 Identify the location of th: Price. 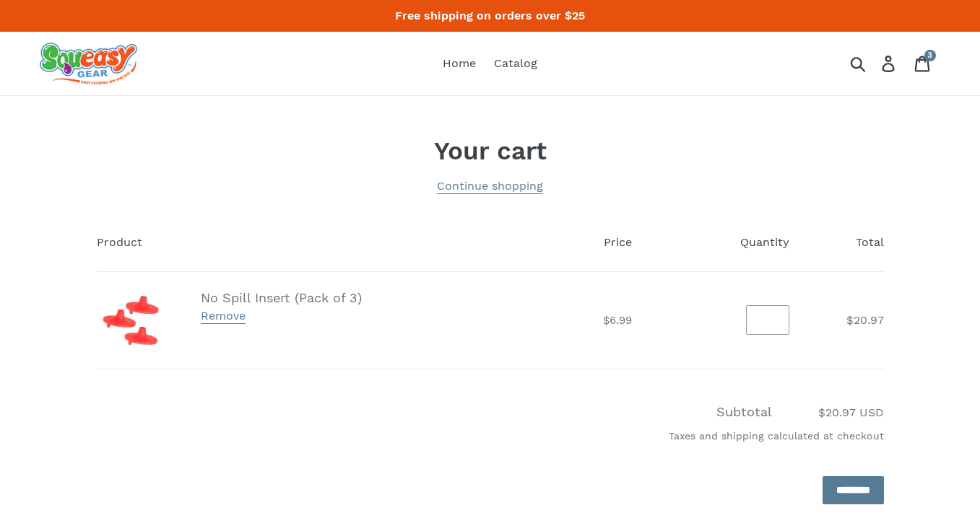
(548, 243).